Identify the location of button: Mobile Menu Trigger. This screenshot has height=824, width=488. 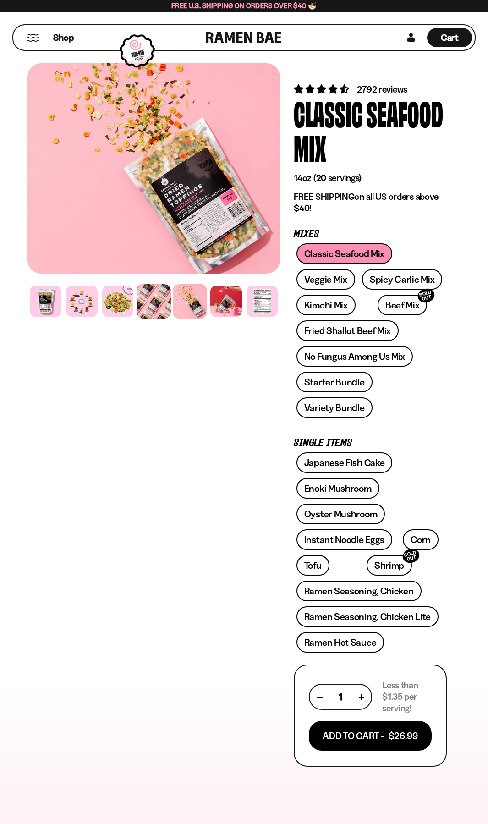
(33, 38).